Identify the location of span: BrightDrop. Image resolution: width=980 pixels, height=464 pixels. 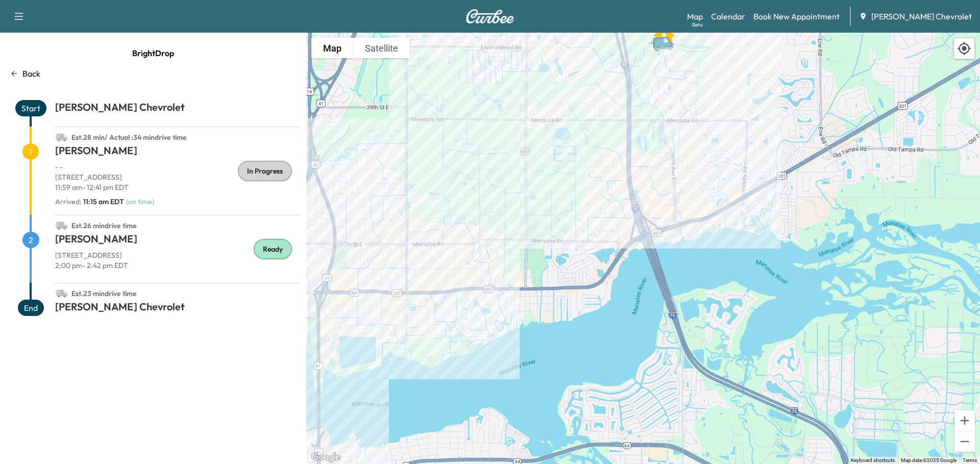
(153, 53).